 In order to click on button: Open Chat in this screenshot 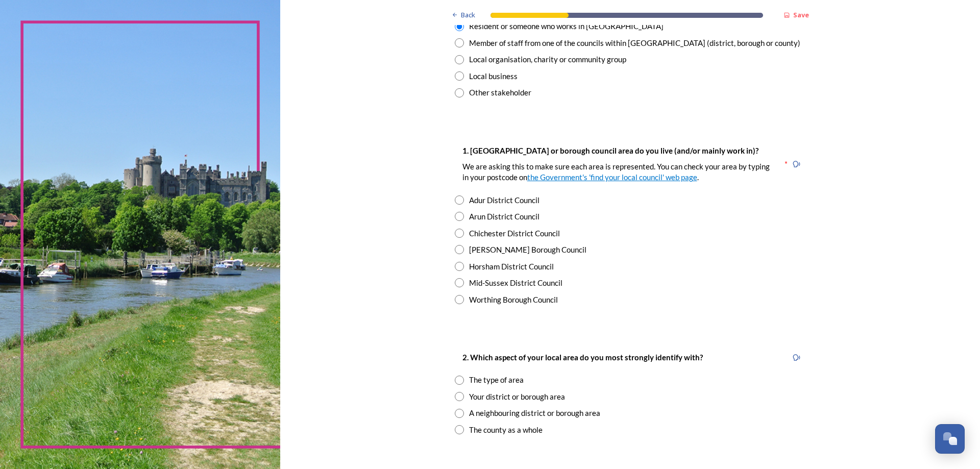, I will do `click(950, 439)`.